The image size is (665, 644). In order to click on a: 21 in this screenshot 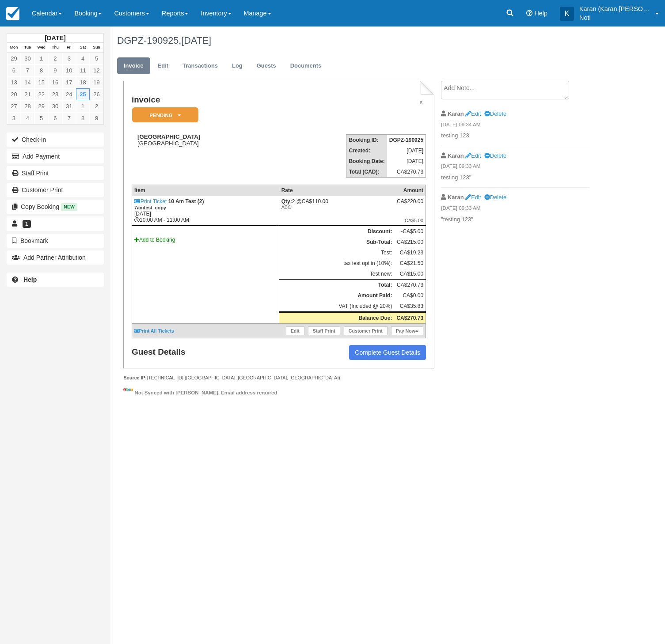, I will do `click(27, 94)`.